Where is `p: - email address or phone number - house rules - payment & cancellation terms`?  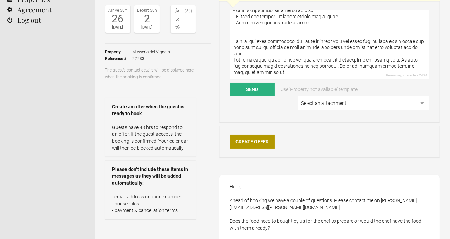 p: - email address or phone number - house rules - payment & cancellation terms is located at coordinates (150, 203).